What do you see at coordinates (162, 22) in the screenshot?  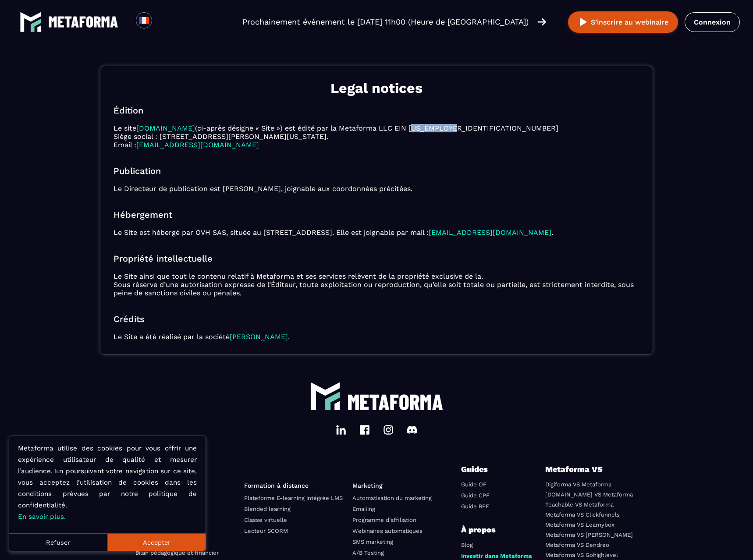 I see `div: Search for option` at bounding box center [162, 22].